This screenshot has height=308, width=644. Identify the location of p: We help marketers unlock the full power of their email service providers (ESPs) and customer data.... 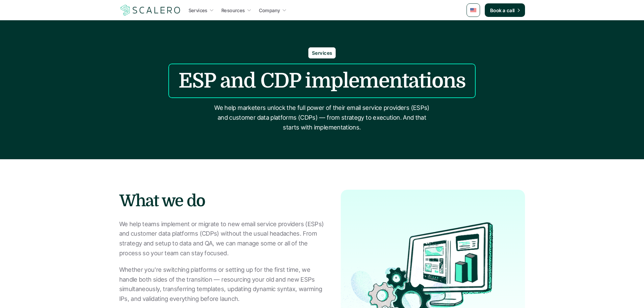
(322, 118).